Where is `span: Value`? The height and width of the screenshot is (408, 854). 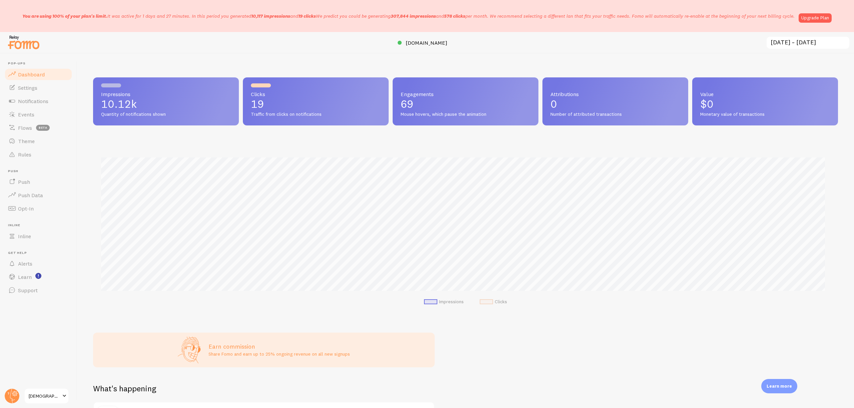
span: Value is located at coordinates (765, 94).